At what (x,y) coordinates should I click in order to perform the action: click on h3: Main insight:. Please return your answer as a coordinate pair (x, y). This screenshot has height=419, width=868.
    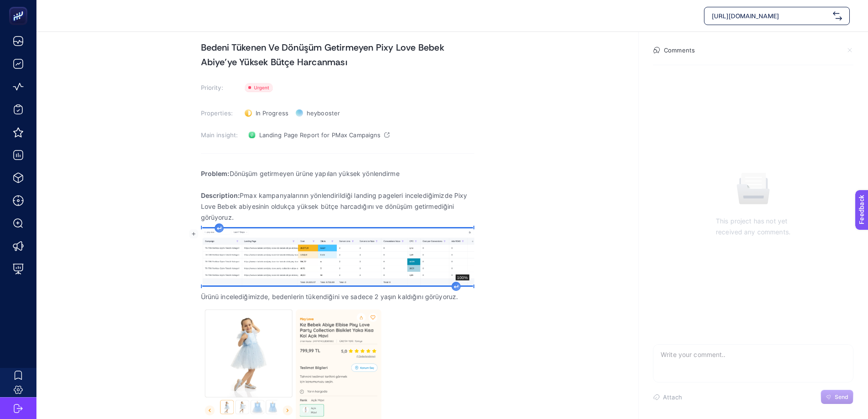
    Looking at the image, I should click on (220, 135).